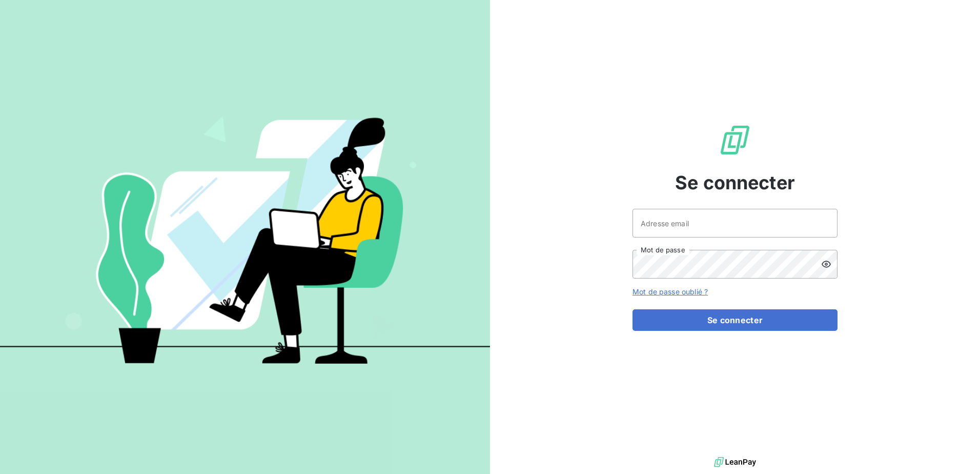  Describe the element at coordinates (735, 462) in the screenshot. I see `img: logo` at that location.